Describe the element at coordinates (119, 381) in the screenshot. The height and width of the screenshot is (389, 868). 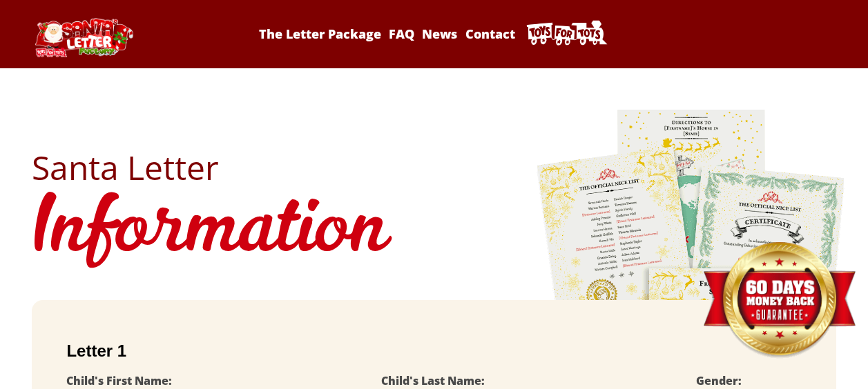
I see `label: Child's First Name:` at that location.